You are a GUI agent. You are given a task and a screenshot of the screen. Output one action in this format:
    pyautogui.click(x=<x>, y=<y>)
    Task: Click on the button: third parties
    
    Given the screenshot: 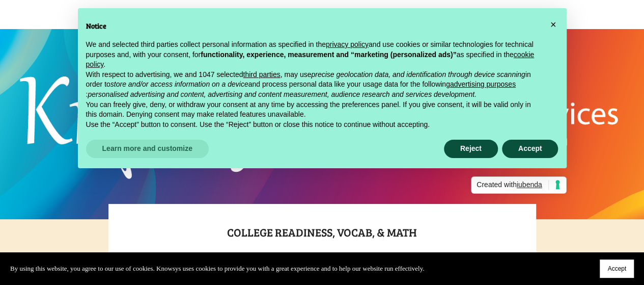 What is the action you would take?
    pyautogui.click(x=261, y=75)
    